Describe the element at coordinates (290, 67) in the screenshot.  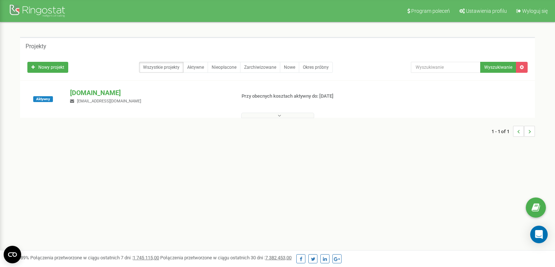
I see `a: Nowe` at that location.